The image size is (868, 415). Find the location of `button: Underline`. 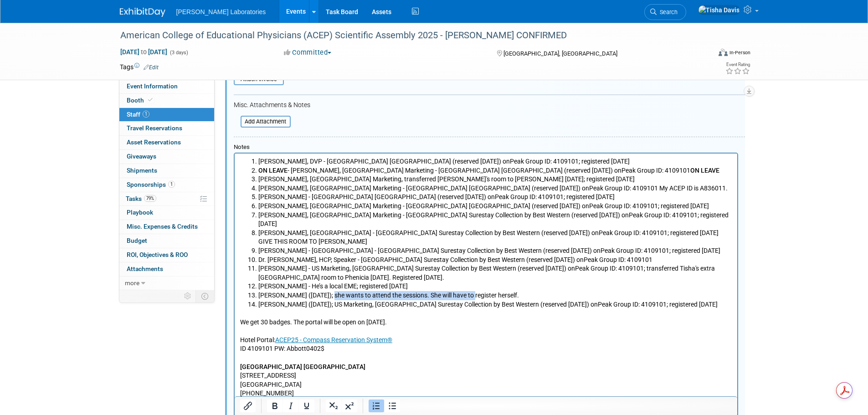

button: Underline is located at coordinates (306, 406).